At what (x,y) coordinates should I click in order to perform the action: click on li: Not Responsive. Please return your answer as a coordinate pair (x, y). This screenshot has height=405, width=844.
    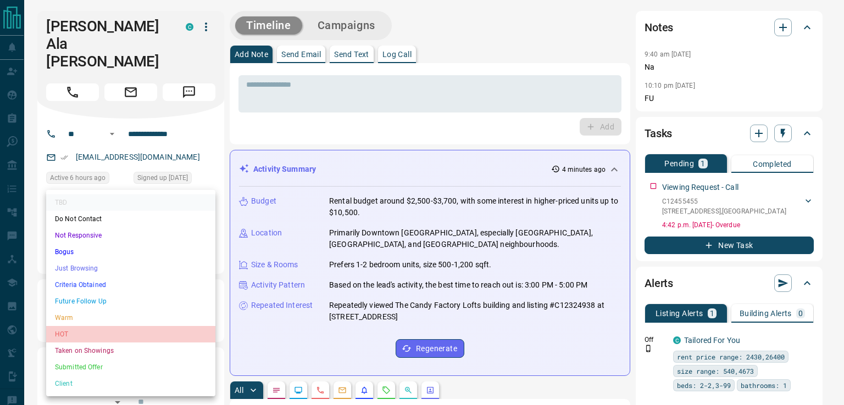
    Looking at the image, I should click on (131, 236).